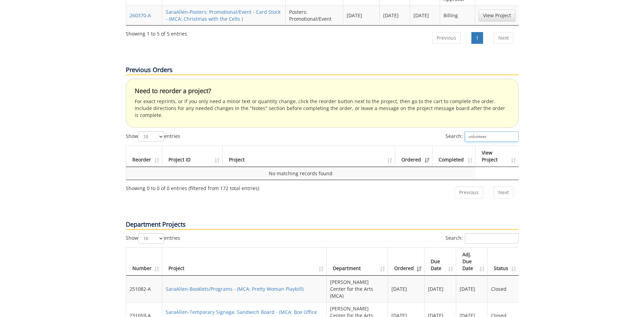 This screenshot has height=317, width=644. I want to click on a: 260370-A, so click(141, 15).